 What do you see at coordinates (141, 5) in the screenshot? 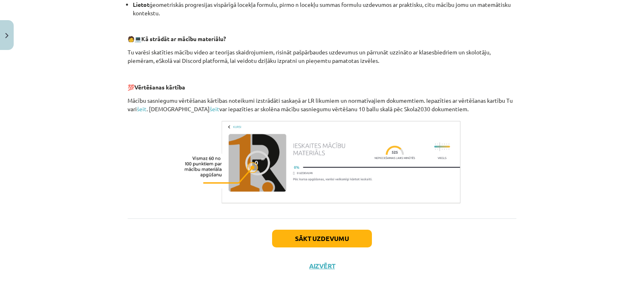
I see `b: Lietot` at bounding box center [141, 5].